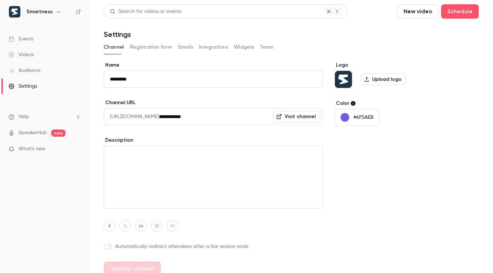  I want to click on button: Schedule, so click(460, 11).